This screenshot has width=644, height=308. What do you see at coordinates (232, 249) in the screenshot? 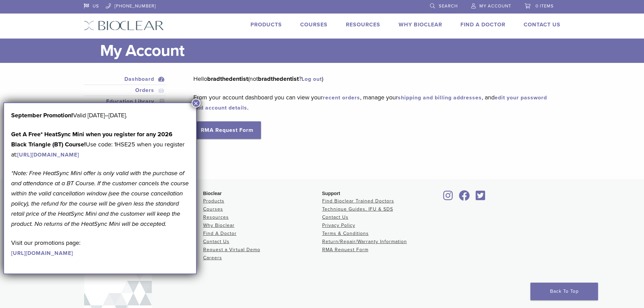
I see `a: Request a Virtual Demo` at bounding box center [232, 249].